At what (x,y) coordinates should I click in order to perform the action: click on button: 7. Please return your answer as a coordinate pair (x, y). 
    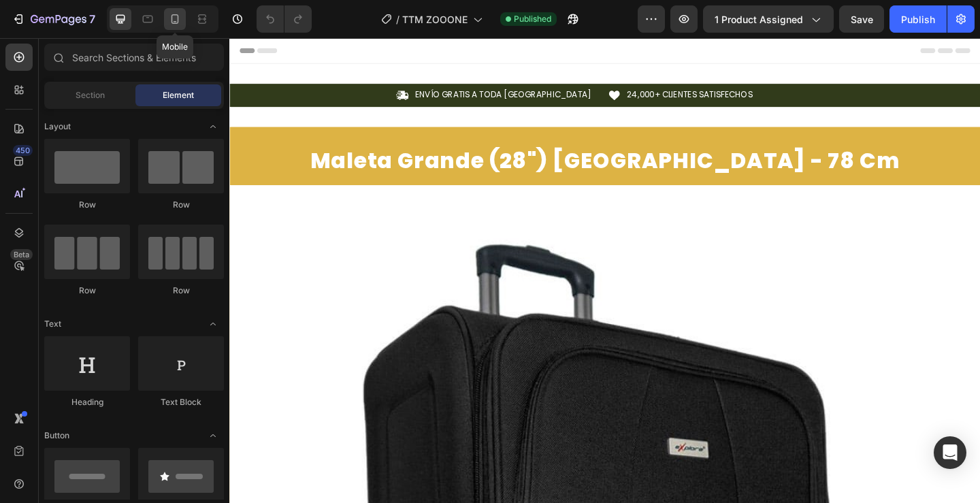
    Looking at the image, I should click on (53, 19).